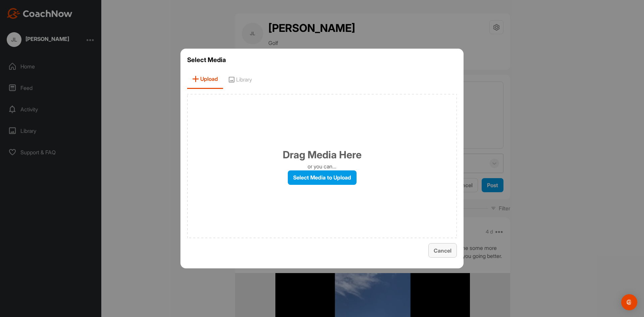 This screenshot has width=644, height=317. What do you see at coordinates (322, 166) in the screenshot?
I see `p: or you can...` at bounding box center [322, 166].